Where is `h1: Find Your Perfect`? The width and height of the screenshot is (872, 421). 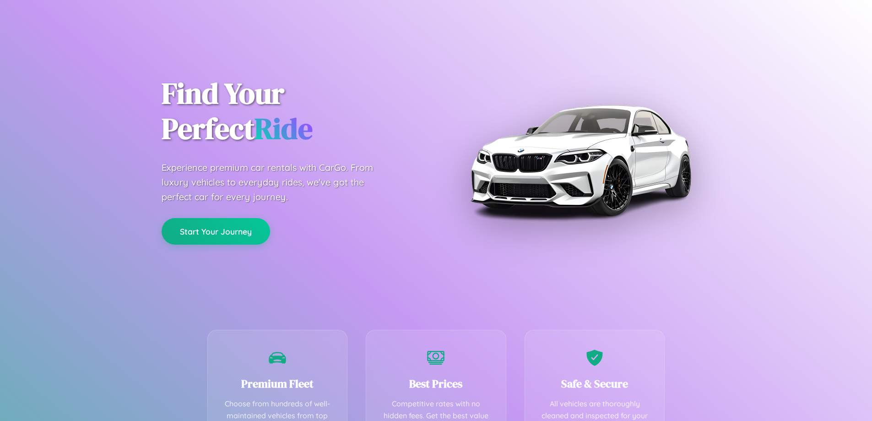 h1: Find Your Perfect is located at coordinates (292, 111).